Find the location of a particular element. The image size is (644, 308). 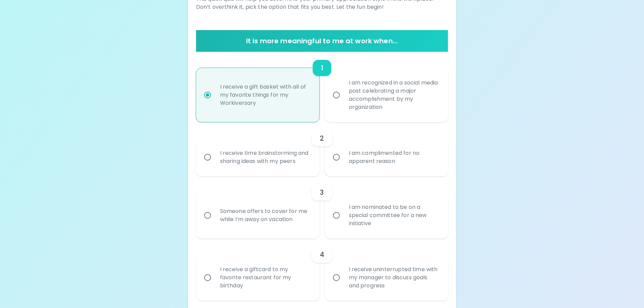

h6: 1 is located at coordinates (322, 68).